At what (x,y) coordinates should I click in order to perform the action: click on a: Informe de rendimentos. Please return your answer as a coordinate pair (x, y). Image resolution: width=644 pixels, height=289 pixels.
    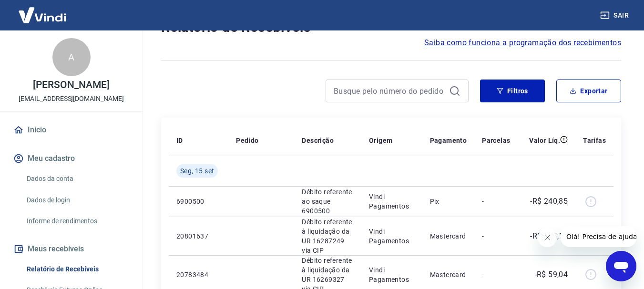
    Looking at the image, I should click on (77, 221).